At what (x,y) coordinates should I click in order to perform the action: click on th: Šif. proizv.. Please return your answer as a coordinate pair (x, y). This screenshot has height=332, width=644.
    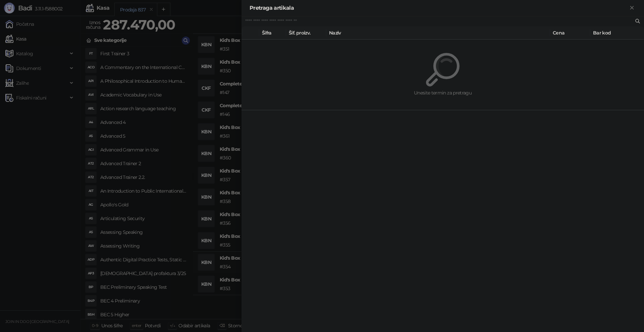
    Looking at the image, I should click on (306, 33).